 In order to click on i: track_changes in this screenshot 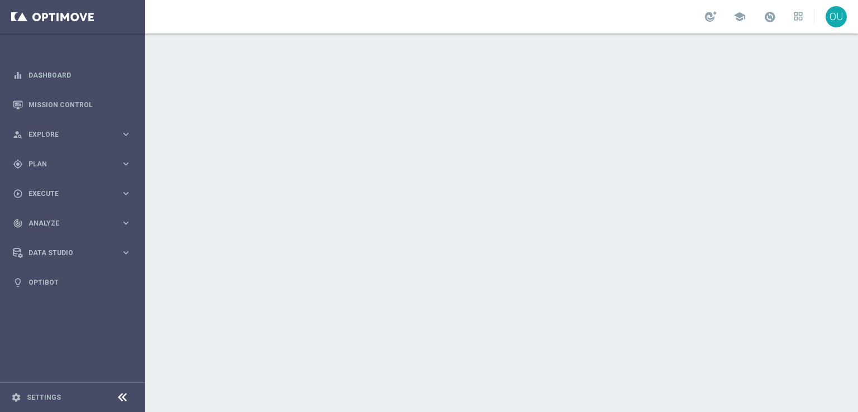, I will do `click(18, 223)`.